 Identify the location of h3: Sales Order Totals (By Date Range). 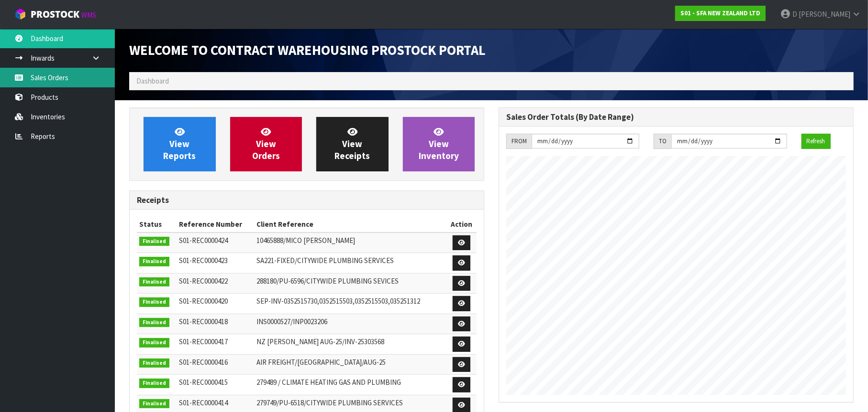
(676, 117).